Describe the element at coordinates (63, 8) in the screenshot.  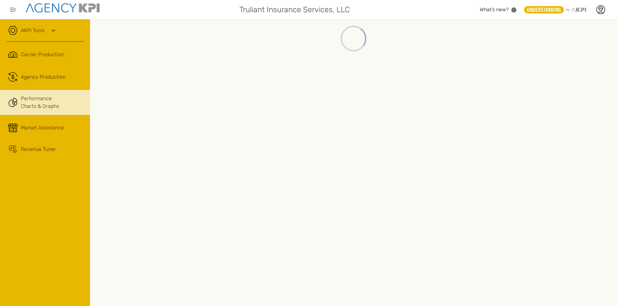
I see `img: agencykpi-logo-550x69-2d9e3fa8.png` at that location.